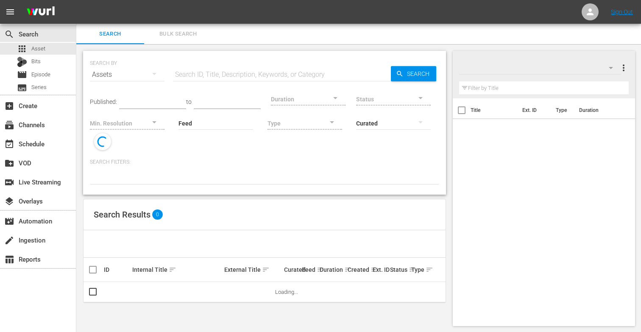 The height and width of the screenshot is (332, 641). I want to click on span: Schedule, so click(9, 144).